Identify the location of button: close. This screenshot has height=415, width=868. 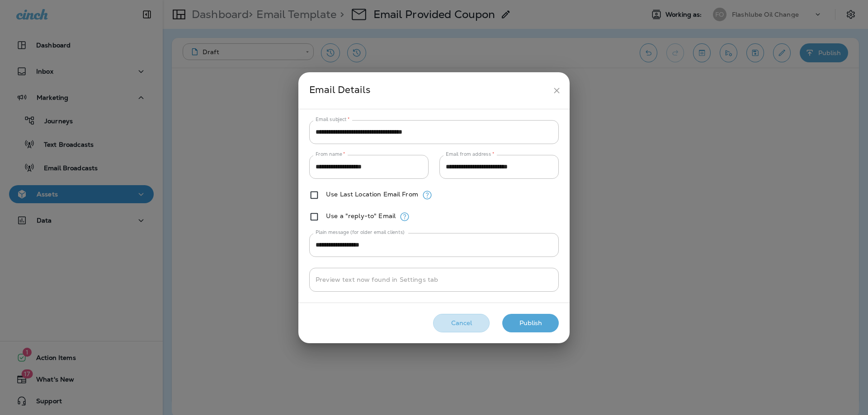
(556, 90).